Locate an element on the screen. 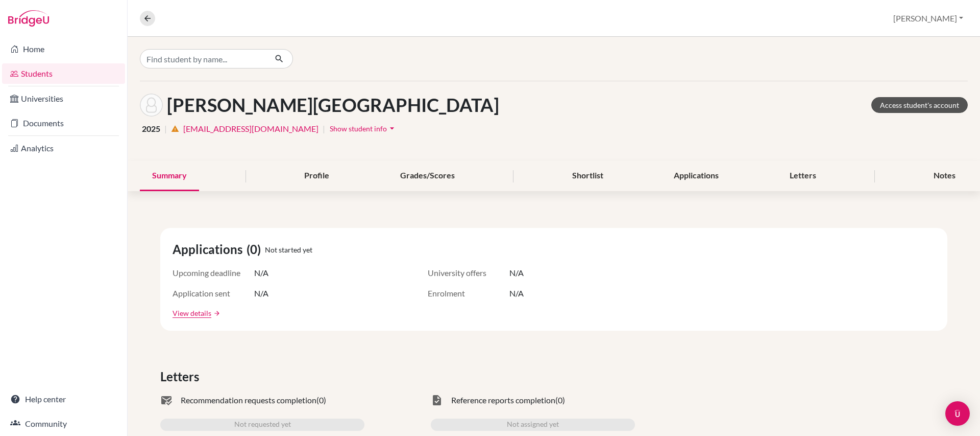 The width and height of the screenshot is (980, 436). div: Letters is located at coordinates (803, 176).